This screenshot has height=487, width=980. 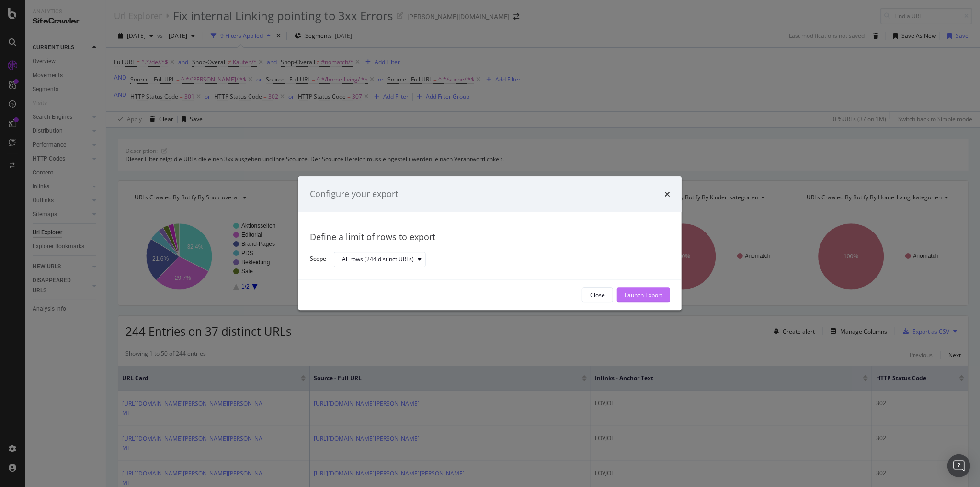 I want to click on div: times, so click(x=667, y=194).